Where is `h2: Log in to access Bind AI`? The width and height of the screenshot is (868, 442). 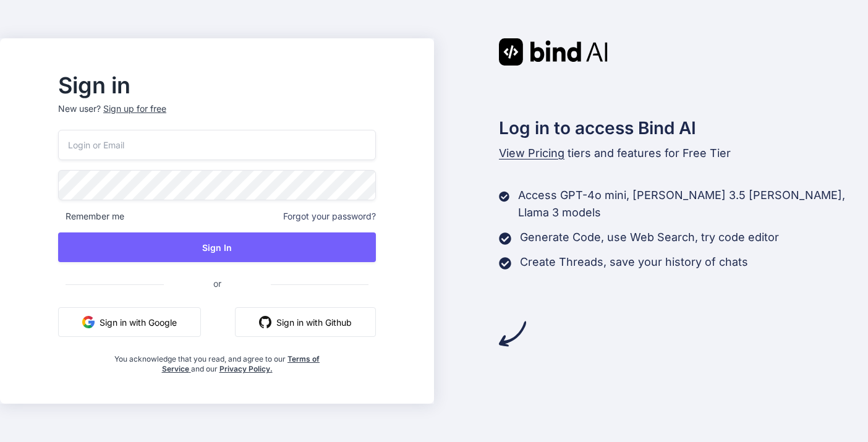
h2: Log in to access Bind AI is located at coordinates (683, 128).